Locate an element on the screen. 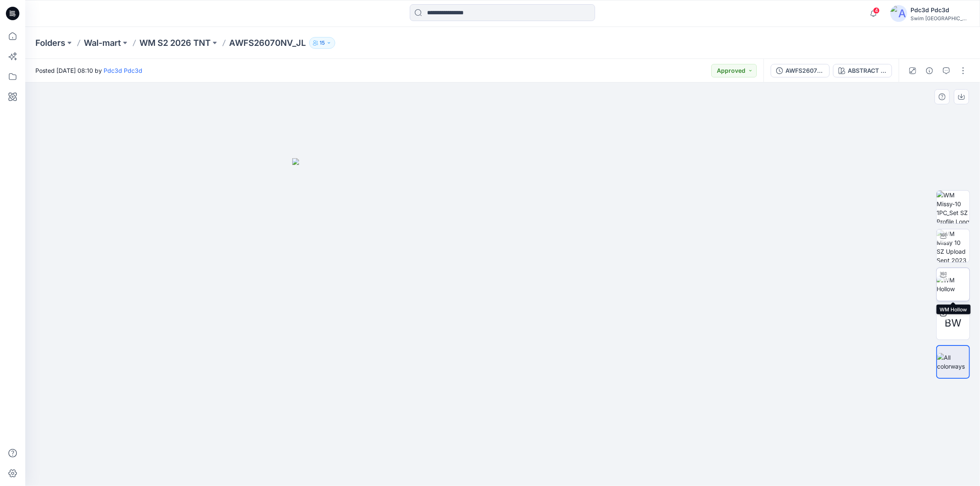 This screenshot has width=980, height=486. button: 15 is located at coordinates (322, 43).